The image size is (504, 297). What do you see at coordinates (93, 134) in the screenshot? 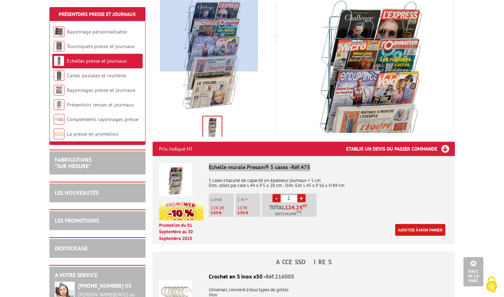
I see `a: La presse en promotion` at bounding box center [93, 134].